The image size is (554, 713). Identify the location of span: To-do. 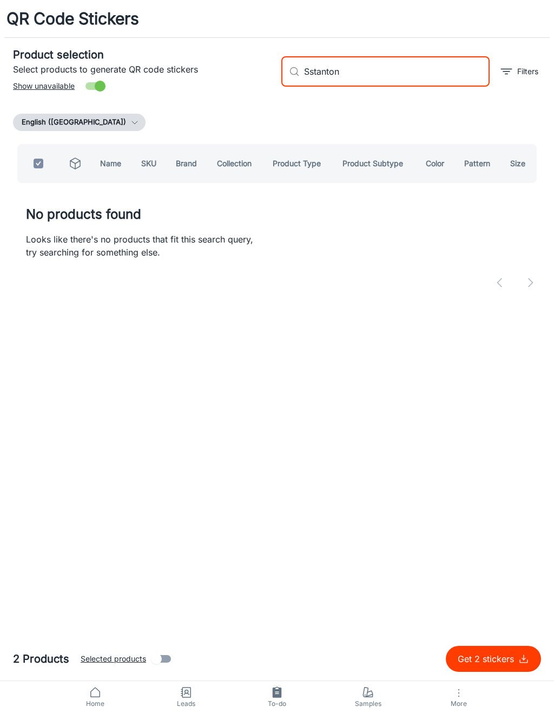
(277, 704).